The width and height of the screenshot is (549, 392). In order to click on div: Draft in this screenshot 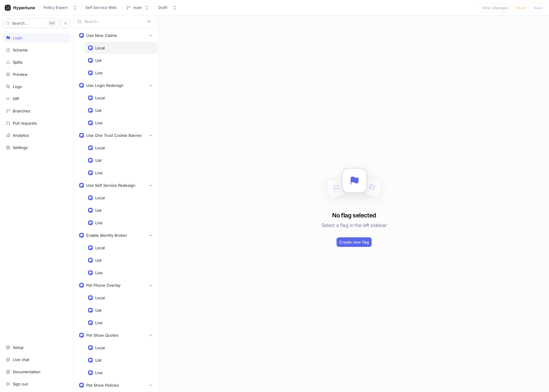, I will do `click(163, 8)`.